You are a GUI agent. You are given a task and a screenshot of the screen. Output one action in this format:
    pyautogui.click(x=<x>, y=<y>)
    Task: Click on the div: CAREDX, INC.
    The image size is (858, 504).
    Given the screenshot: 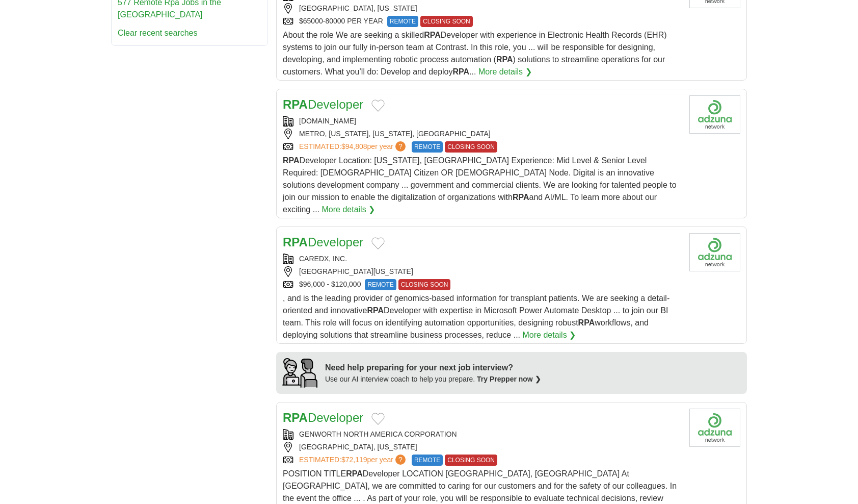 What is the action you would take?
    pyautogui.click(x=482, y=258)
    